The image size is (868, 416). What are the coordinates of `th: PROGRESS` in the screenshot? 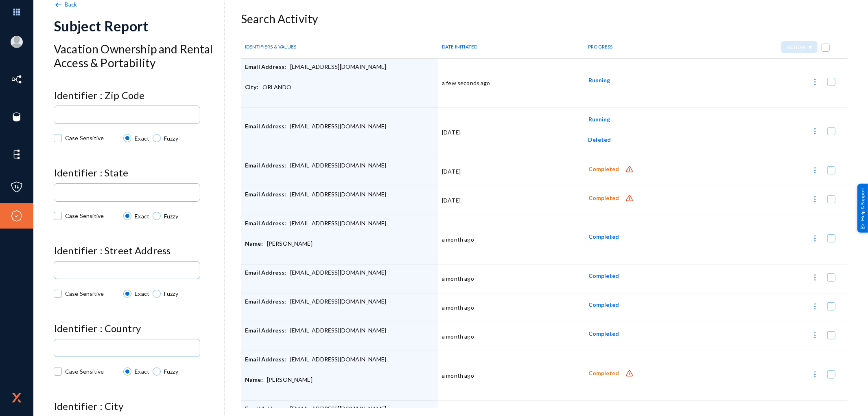 It's located at (637, 48).